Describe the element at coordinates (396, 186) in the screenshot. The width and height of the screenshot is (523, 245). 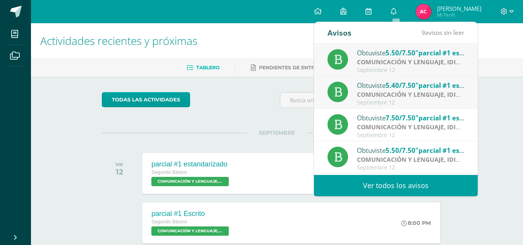
I see `a: Ver todos los avisos` at that location.